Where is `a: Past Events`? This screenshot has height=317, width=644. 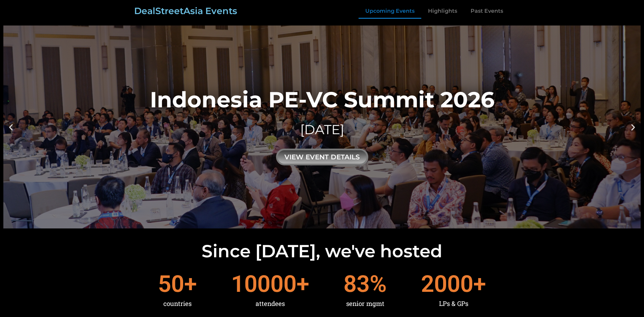 a: Past Events is located at coordinates (487, 11).